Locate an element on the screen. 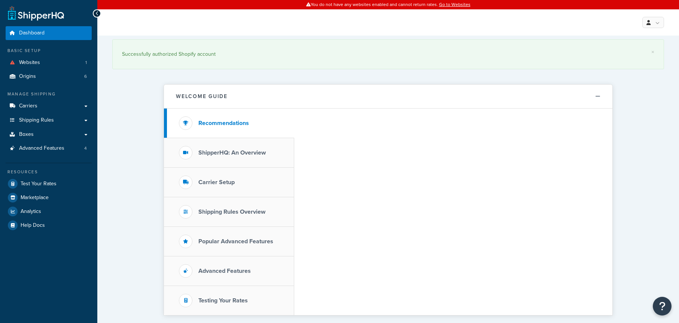 The width and height of the screenshot is (679, 323). a: Boxes is located at coordinates (49, 134).